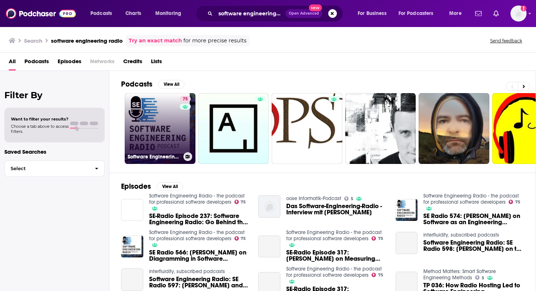  What do you see at coordinates (152, 186) in the screenshot?
I see `a: EpisodesView All` at bounding box center [152, 186].